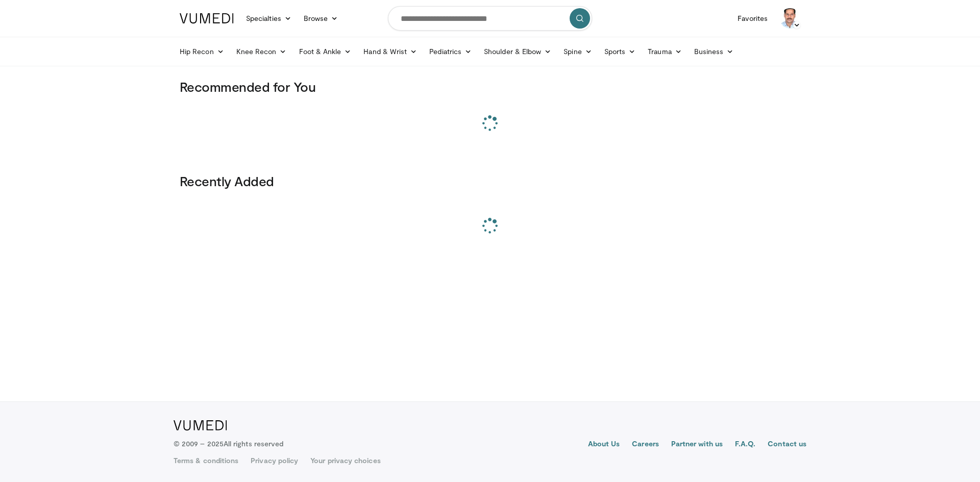  What do you see at coordinates (577, 52) in the screenshot?
I see `a: Spine` at bounding box center [577, 52].